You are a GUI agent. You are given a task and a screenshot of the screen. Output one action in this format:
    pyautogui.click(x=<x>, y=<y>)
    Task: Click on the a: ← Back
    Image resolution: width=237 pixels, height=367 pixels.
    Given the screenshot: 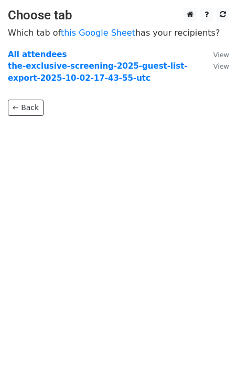 What is the action you would take?
    pyautogui.click(x=26, y=107)
    